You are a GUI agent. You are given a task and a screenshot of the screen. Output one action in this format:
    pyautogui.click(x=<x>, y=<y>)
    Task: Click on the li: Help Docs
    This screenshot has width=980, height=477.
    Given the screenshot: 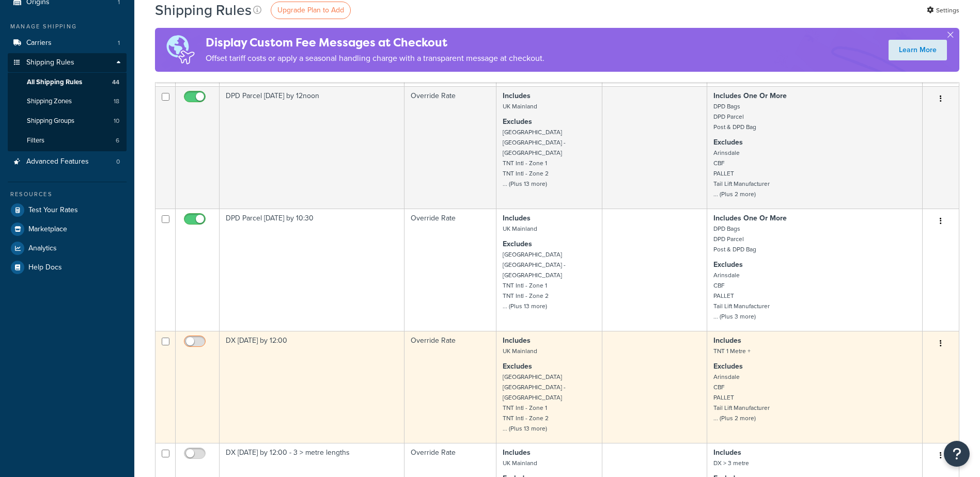 What is the action you would take?
    pyautogui.click(x=67, y=267)
    